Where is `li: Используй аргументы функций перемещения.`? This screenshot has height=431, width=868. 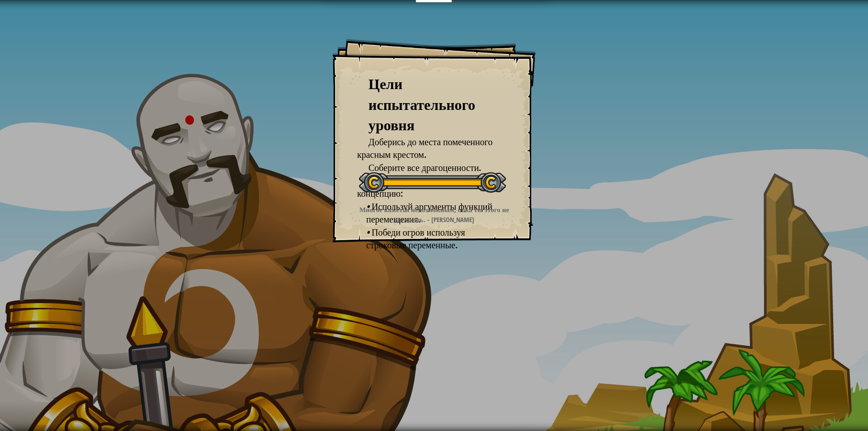 li: Используй аргументы функций перемещения. is located at coordinates (432, 213).